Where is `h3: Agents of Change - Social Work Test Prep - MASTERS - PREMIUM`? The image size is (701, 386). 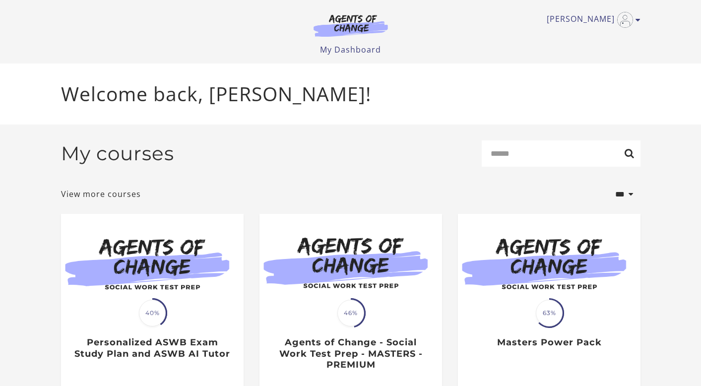
h3: Agents of Change - Social Work Test Prep - MASTERS - PREMIUM is located at coordinates (350, 354).